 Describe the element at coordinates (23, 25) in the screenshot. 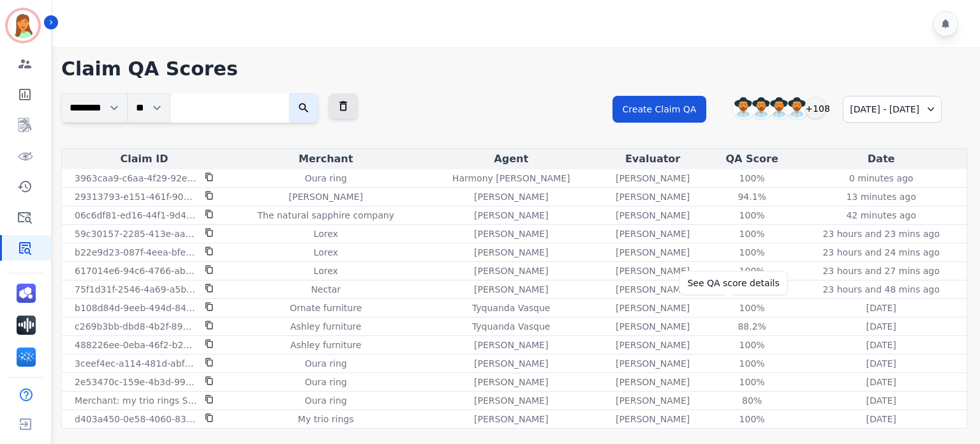

I see `img: Bordered avatar` at that location.